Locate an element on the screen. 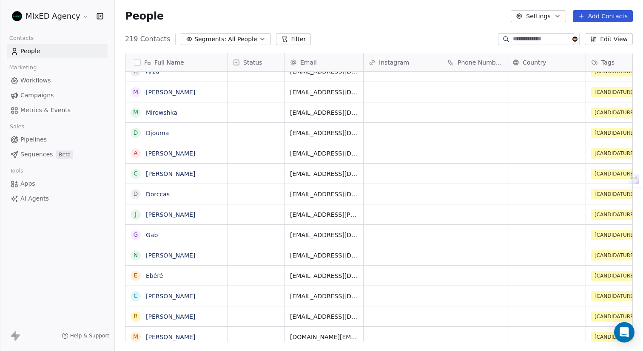 Image resolution: width=643 pixels, height=351 pixels. div: Phone Number is located at coordinates (475, 62).